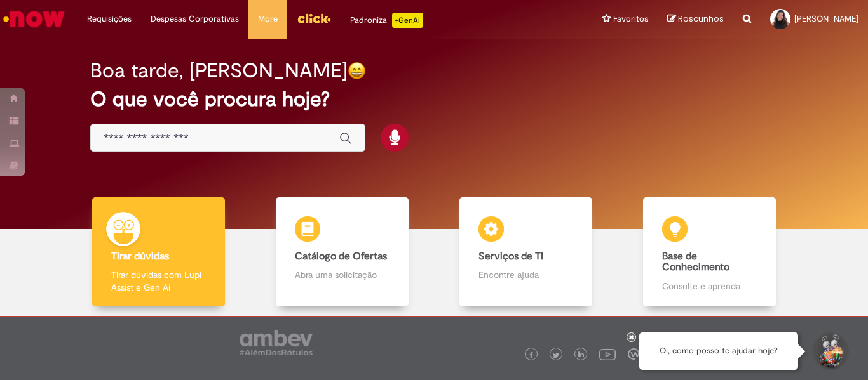 Image resolution: width=868 pixels, height=380 pixels. What do you see at coordinates (343, 275) in the screenshot?
I see `p: Abra uma solicitação` at bounding box center [343, 275].